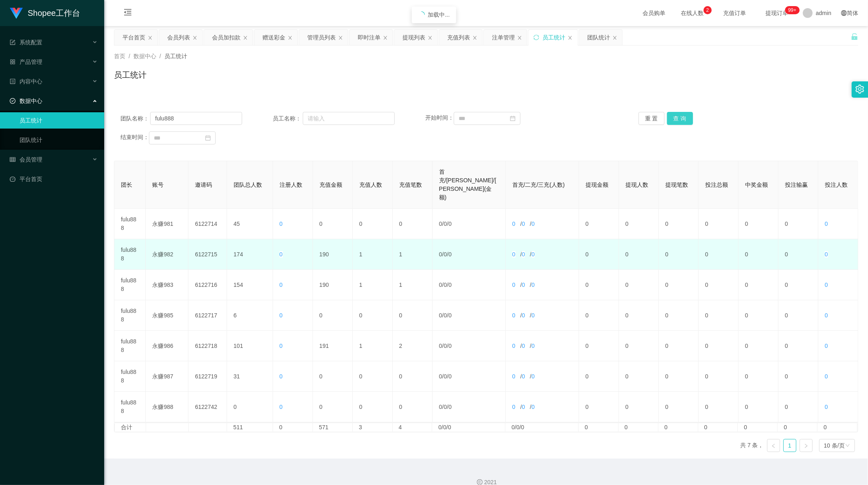  I want to click on td: 571, so click(333, 427).